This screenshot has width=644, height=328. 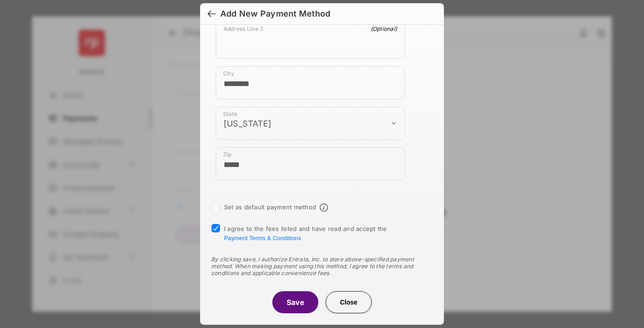 What do you see at coordinates (270, 207) in the screenshot?
I see `label: Set as default payment method` at bounding box center [270, 207].